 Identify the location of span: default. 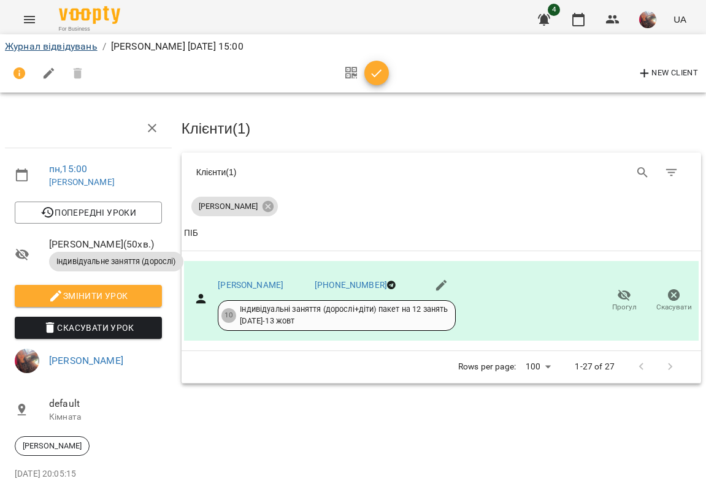
(105, 404).